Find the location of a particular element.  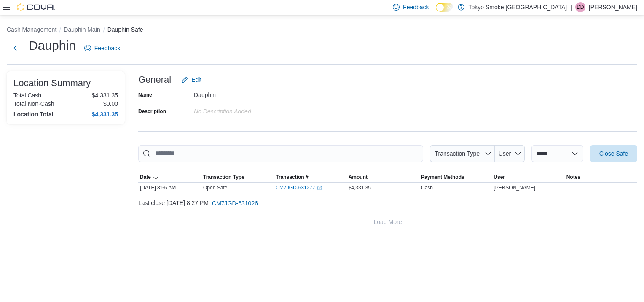

button: Dauphin Safe is located at coordinates (125, 30).